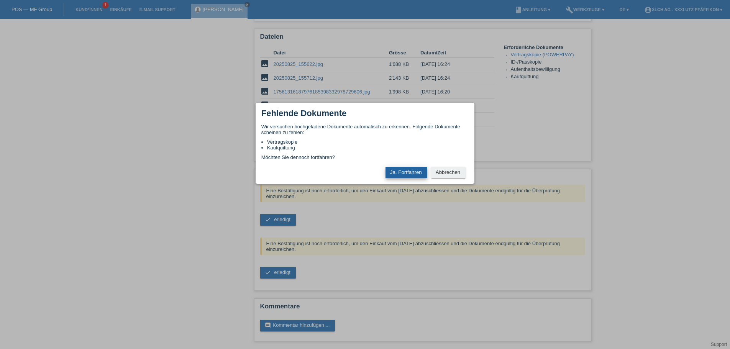  Describe the element at coordinates (406, 172) in the screenshot. I see `button: Ja, Fortfahren` at that location.